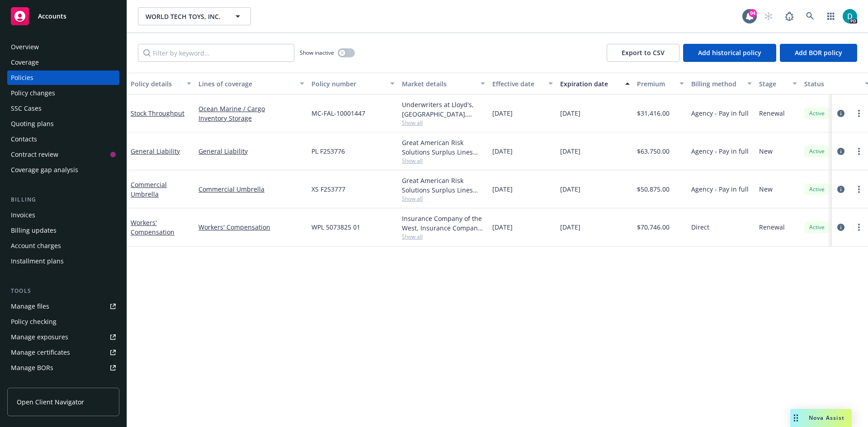 The height and width of the screenshot is (427, 868). I want to click on a: Manage files, so click(63, 306).